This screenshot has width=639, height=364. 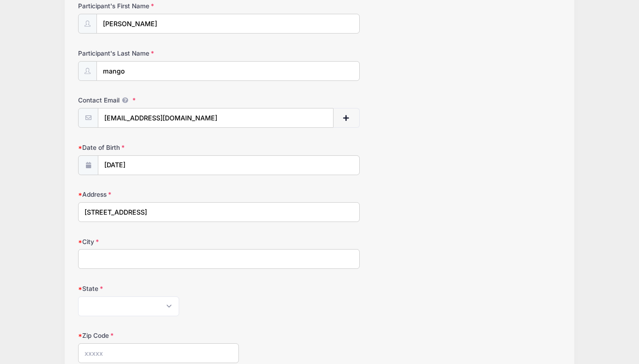 What do you see at coordinates (159, 147) in the screenshot?
I see `label: Date of Birth` at bounding box center [159, 147].